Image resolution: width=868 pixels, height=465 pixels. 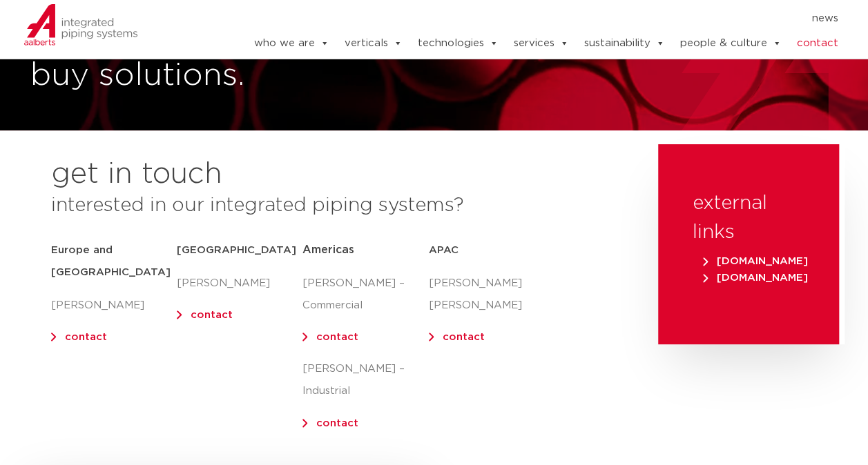 I want to click on a: people & culture, so click(x=729, y=44).